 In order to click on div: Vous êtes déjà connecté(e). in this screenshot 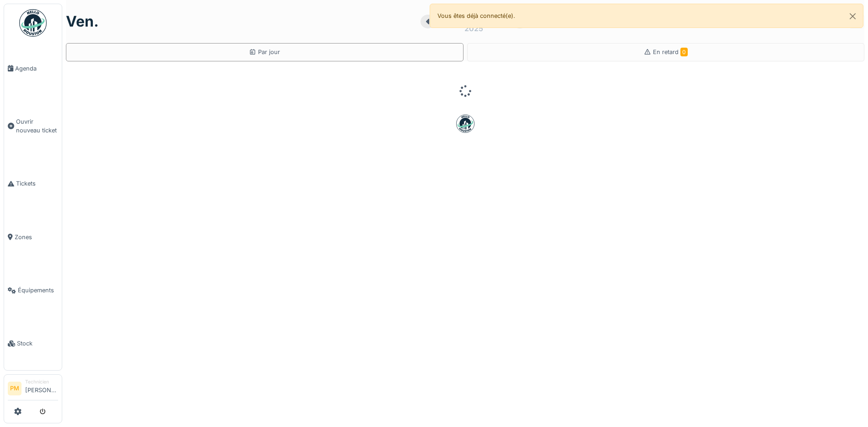, I will do `click(647, 16)`.